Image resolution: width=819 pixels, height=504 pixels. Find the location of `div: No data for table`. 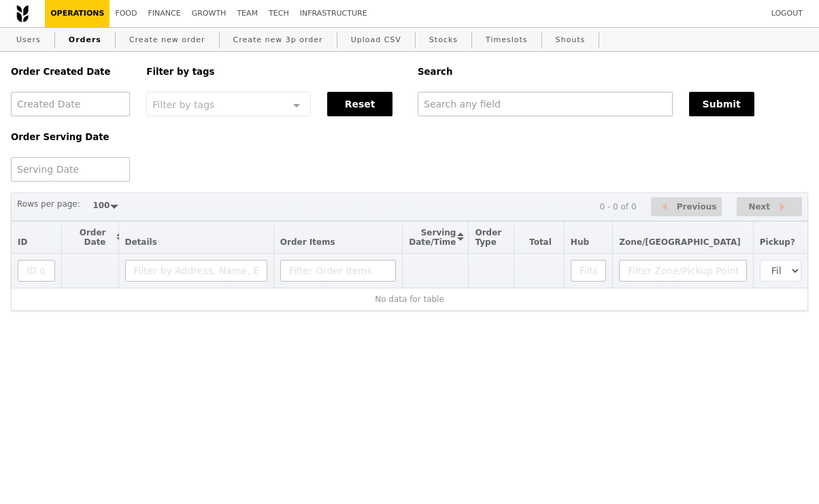

div: No data for table is located at coordinates (409, 299).